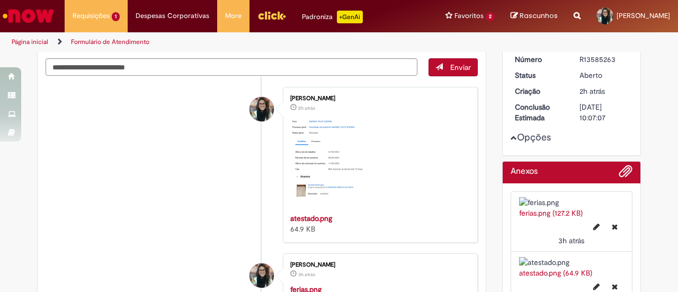 The height and width of the screenshot is (292, 678). Describe the element at coordinates (453, 67) in the screenshot. I see `button: Enviar` at that location.